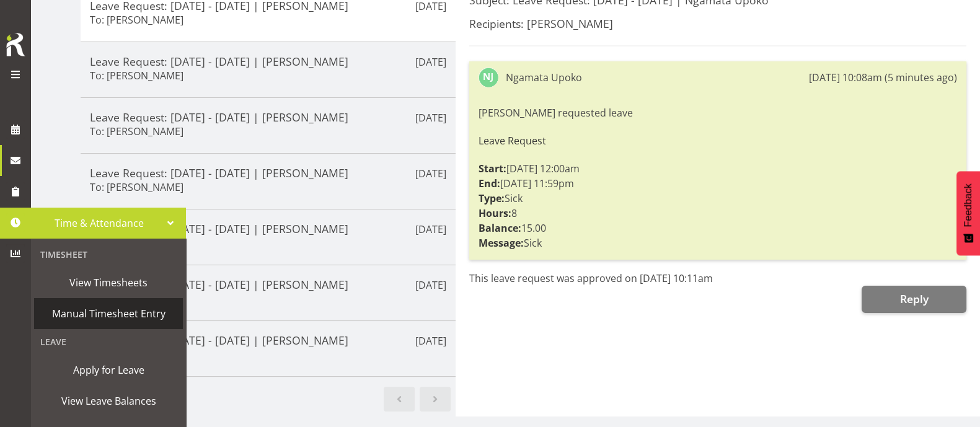 This screenshot has height=427, width=980. Describe the element at coordinates (493, 168) in the screenshot. I see `strong: Start:` at that location.